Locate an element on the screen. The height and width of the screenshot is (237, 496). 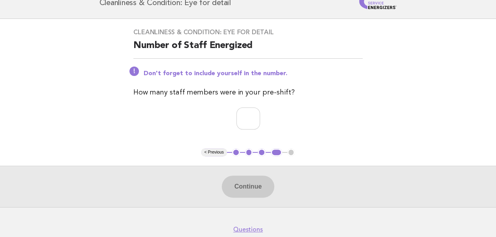
button: 2 is located at coordinates (249, 153).